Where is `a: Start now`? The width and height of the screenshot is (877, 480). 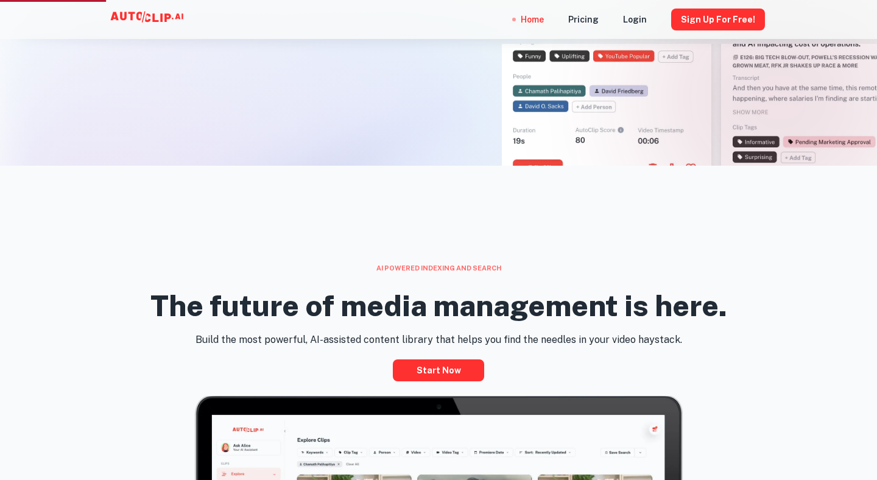 a: Start now is located at coordinates (438, 370).